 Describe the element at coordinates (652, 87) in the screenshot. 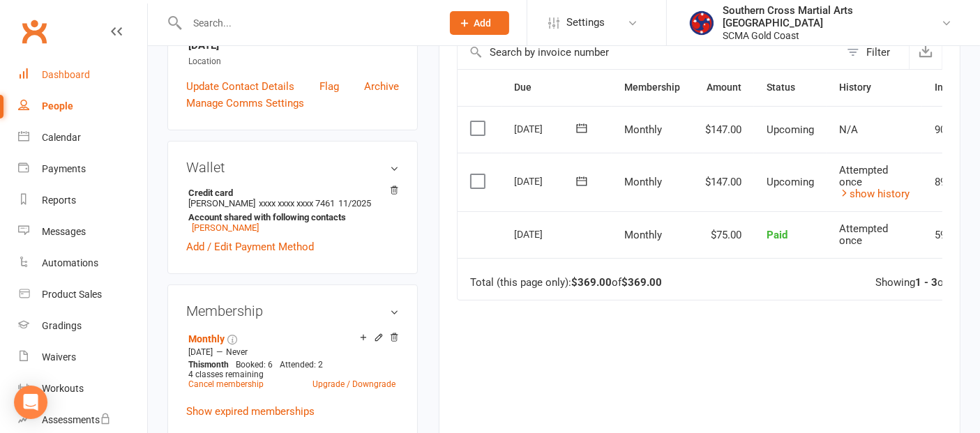

I see `th: Membership` at that location.